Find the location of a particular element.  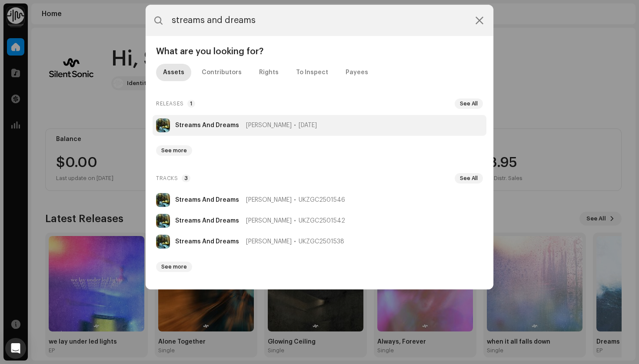

span: UKZGC2501546 is located at coordinates (322, 200).